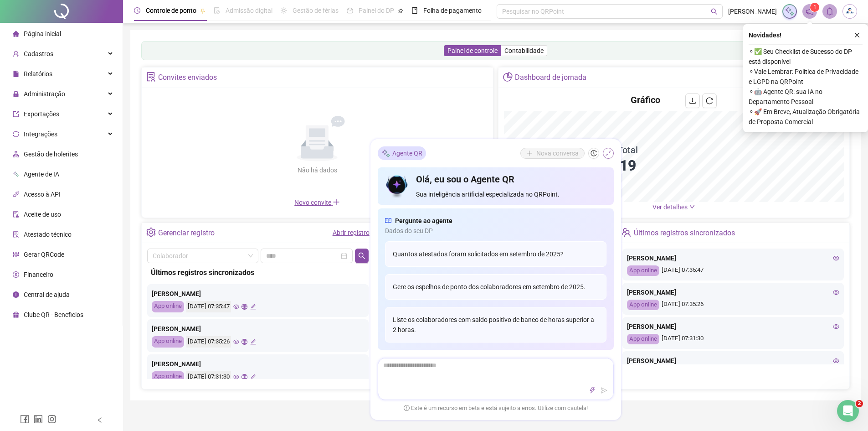 The image size is (868, 431). I want to click on span: plus, so click(336, 202).